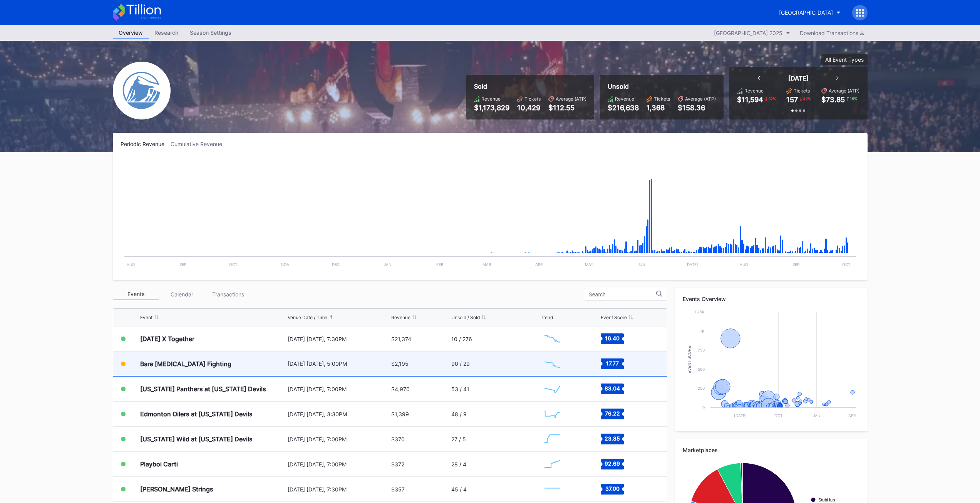 This screenshot has width=980, height=503. What do you see at coordinates (147, 317) in the screenshot?
I see `div: Event` at bounding box center [147, 317].